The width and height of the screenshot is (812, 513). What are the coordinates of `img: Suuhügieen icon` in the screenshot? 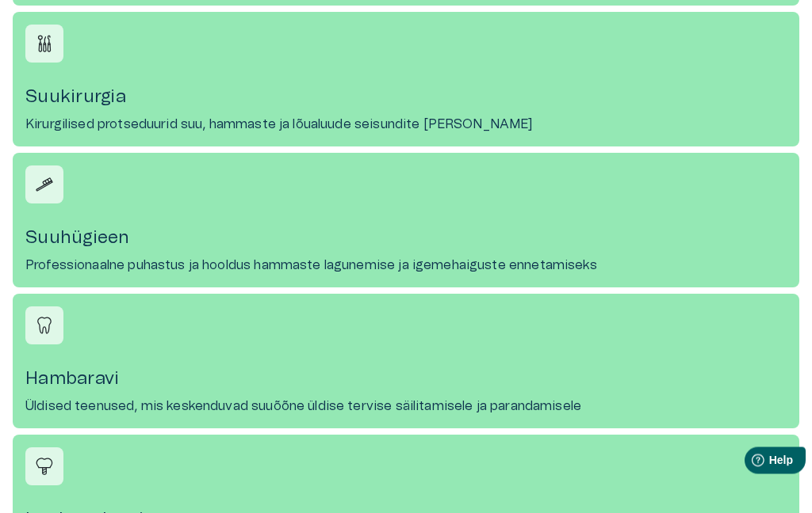 It's located at (45, 185).